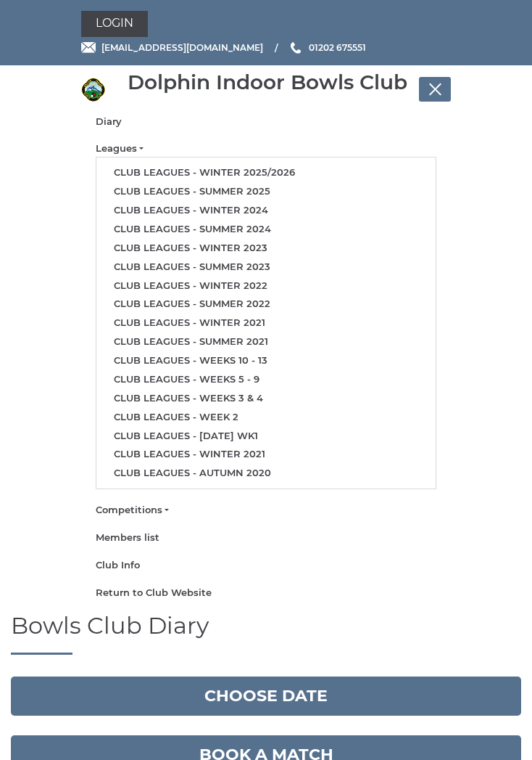 The height and width of the screenshot is (760, 532). What do you see at coordinates (266, 249) in the screenshot?
I see `a: Club leagues - Winter 2023` at bounding box center [266, 249].